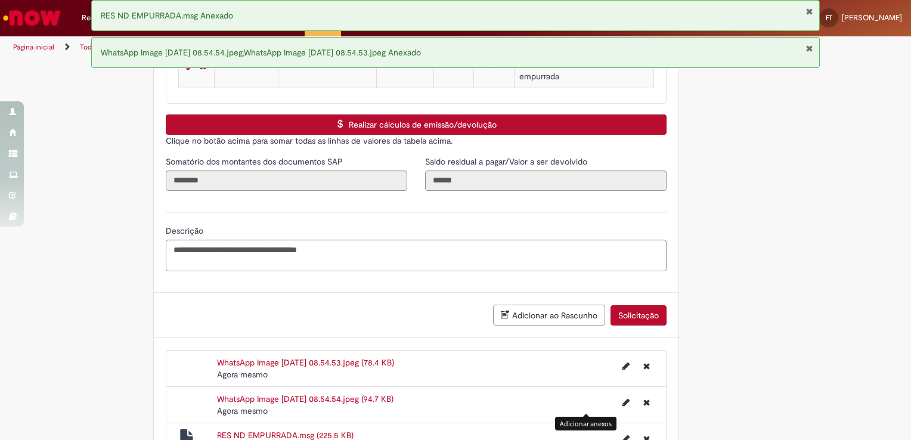  Describe the element at coordinates (416, 141) in the screenshot. I see `p: Clique no botão acima para somar todas as linhas de valores da tabela acima.` at that location.